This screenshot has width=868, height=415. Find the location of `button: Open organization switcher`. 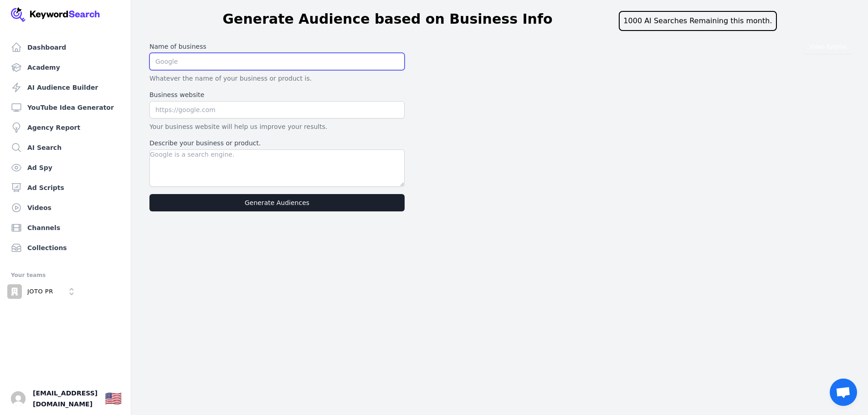

button: Open organization switcher is located at coordinates (43, 291).